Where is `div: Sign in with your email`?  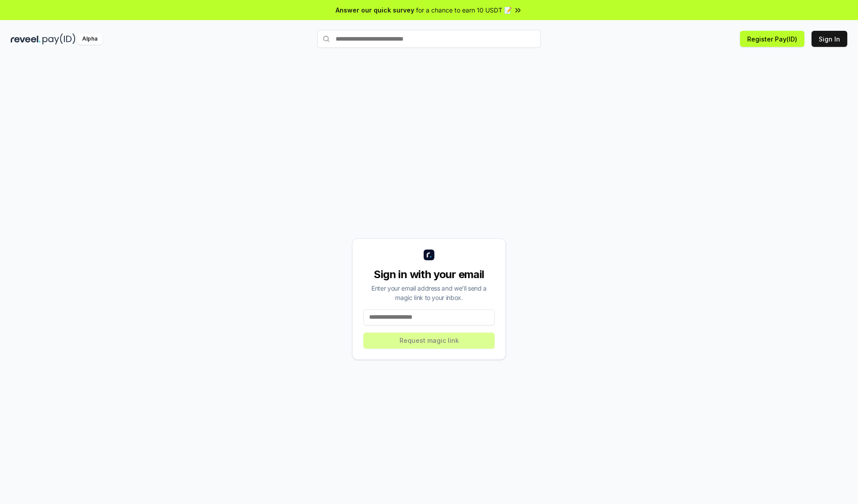 div: Sign in with your email is located at coordinates (429, 275).